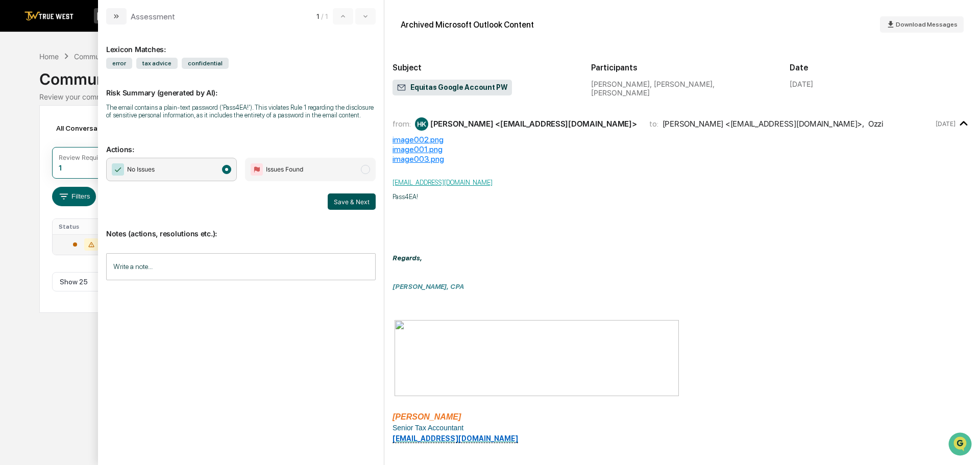  Describe the element at coordinates (880, 67) in the screenshot. I see `h2: Date` at that location.